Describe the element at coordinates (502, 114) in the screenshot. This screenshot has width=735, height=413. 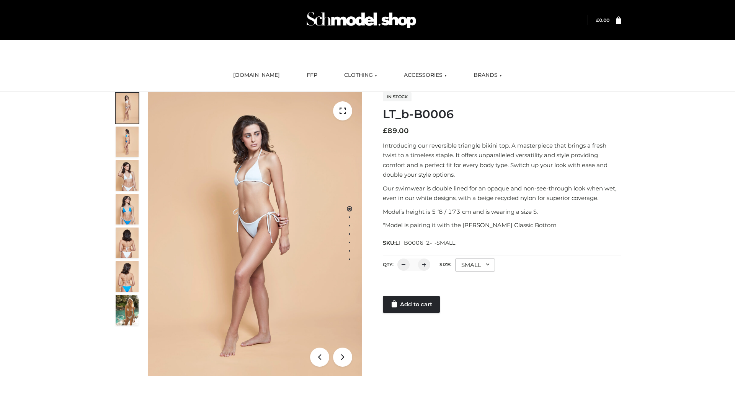
I see `h1: LT_b-B0006` at that location.